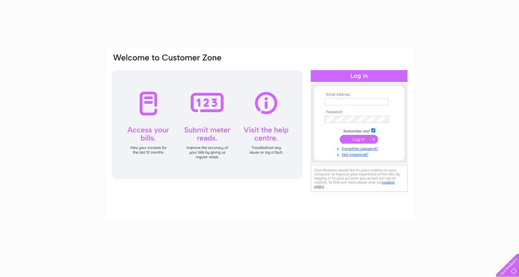 The height and width of the screenshot is (277, 519). Describe the element at coordinates (354, 184) in the screenshot. I see `a: cookies policy` at that location.